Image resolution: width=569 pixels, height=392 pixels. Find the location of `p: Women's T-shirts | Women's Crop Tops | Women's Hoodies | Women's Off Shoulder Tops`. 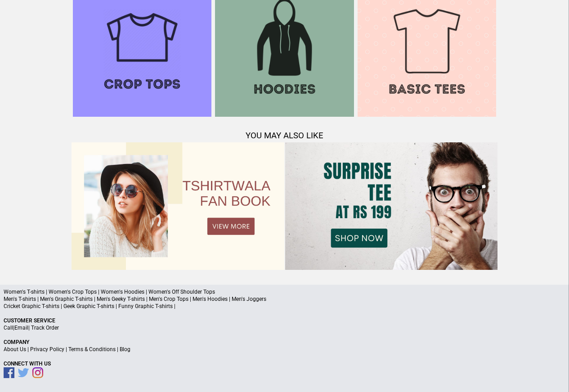

p: Women's T-shirts | Women's Crop Tops | Women's Hoodies | Women's Off Shoulder Tops is located at coordinates (284, 292).